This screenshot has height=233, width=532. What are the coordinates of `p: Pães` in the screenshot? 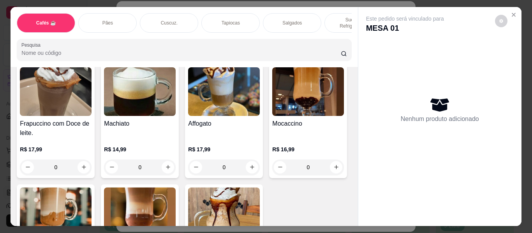 It's located at (108, 23).